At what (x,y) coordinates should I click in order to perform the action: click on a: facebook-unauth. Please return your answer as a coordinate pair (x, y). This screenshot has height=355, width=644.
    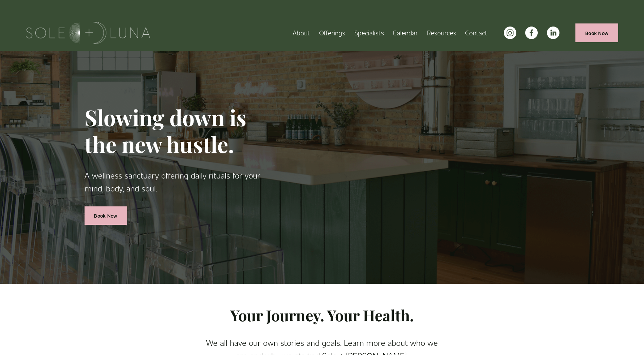
    Looking at the image, I should click on (531, 32).